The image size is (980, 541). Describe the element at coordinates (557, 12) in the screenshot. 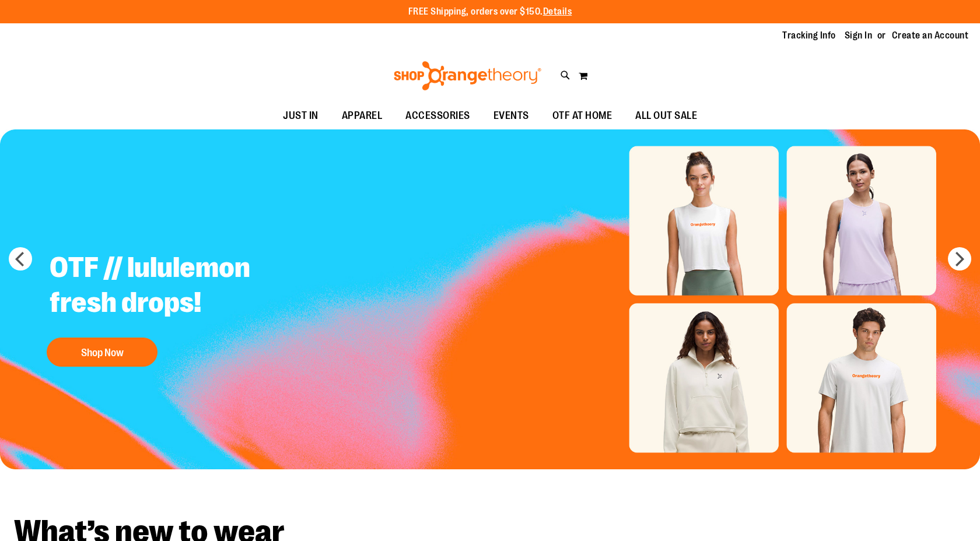

I see `a: Details` at that location.